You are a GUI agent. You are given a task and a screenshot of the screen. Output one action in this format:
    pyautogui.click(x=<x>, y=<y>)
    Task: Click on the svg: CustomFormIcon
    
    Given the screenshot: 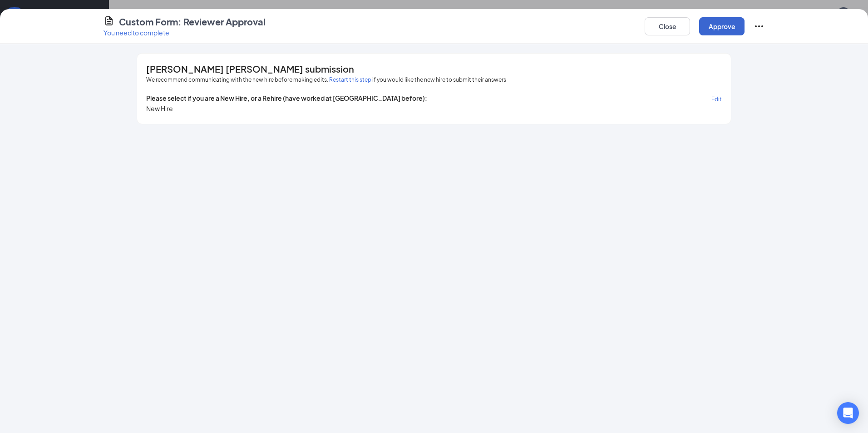 What is the action you would take?
    pyautogui.click(x=109, y=21)
    